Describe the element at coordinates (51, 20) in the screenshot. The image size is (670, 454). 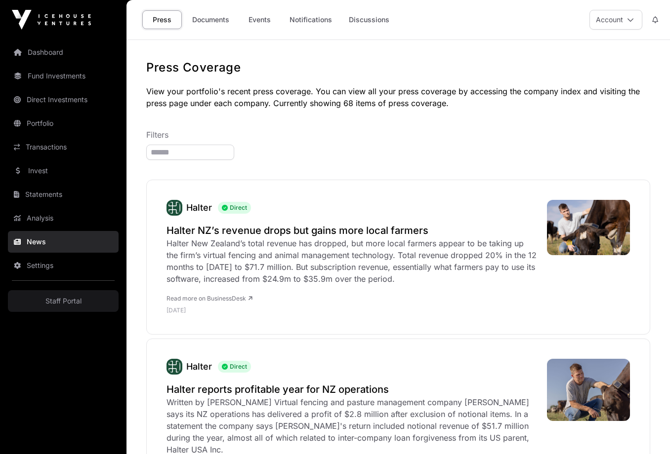
I see `img: Icehouse Ventures Logo` at that location.